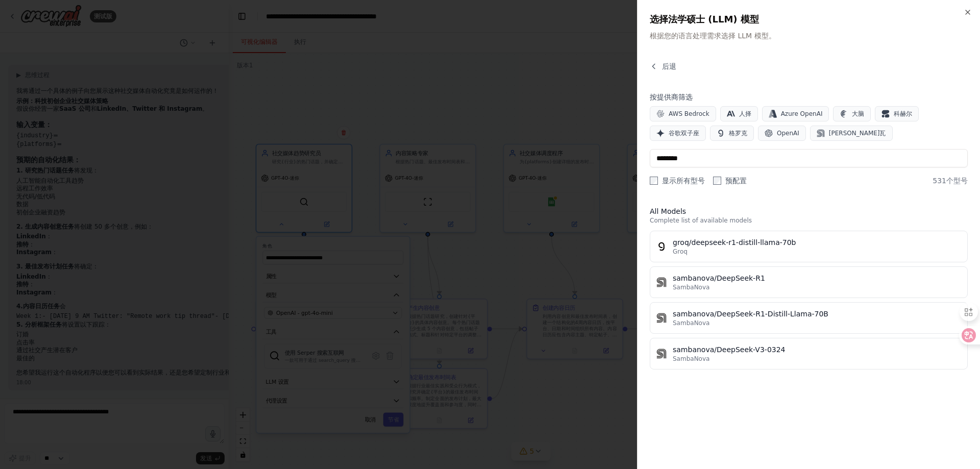 This screenshot has width=980, height=469. I want to click on button: Azure OpenAI, so click(796, 114).